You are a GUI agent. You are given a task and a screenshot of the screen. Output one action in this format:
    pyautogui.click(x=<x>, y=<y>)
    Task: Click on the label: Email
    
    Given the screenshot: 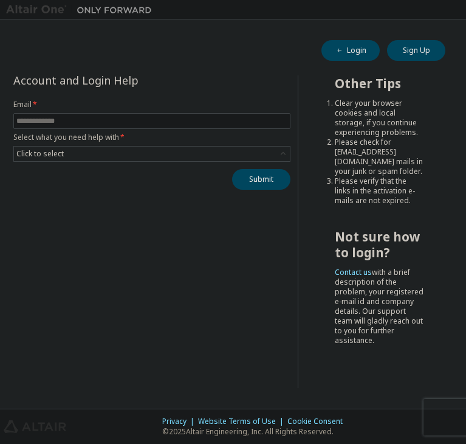 What is the action you would take?
    pyautogui.click(x=152, y=105)
    